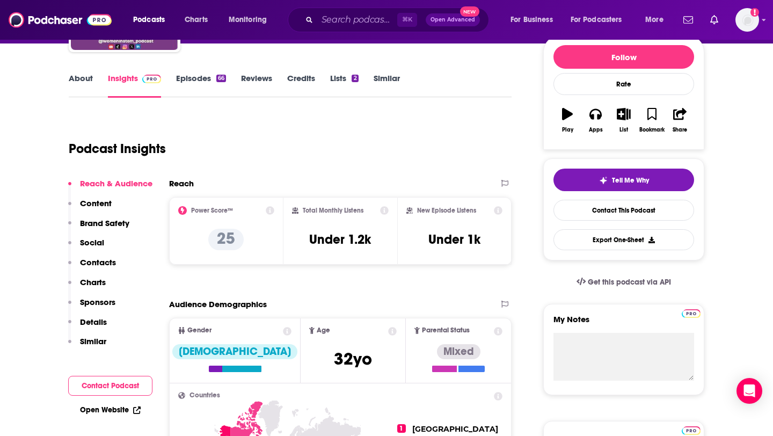 This screenshot has height=436, width=773. Describe the element at coordinates (226, 239) in the screenshot. I see `p: 25` at that location.